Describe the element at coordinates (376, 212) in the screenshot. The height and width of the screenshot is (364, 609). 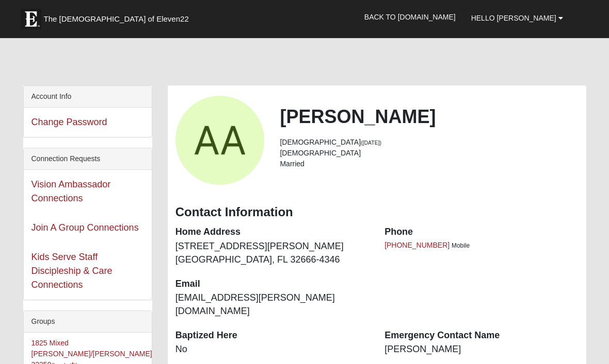
I see `h3: Contact Information` at that location.